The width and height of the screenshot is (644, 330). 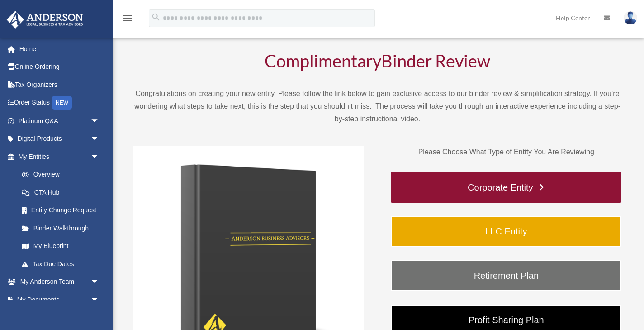 What do you see at coordinates (127, 18) in the screenshot?
I see `i: menu` at bounding box center [127, 18].